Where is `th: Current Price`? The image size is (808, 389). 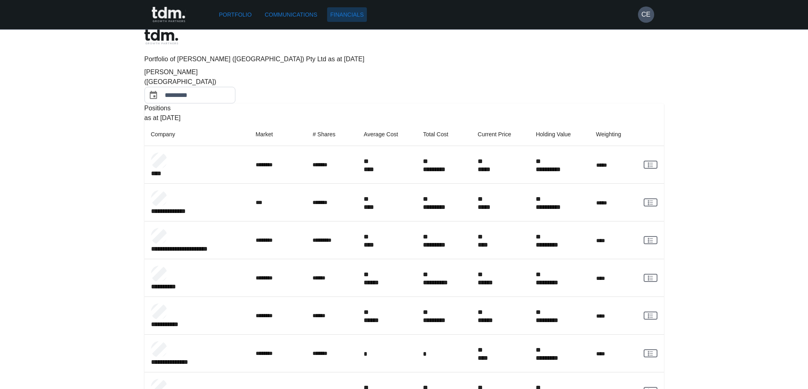 th: Current Price is located at coordinates (500, 134).